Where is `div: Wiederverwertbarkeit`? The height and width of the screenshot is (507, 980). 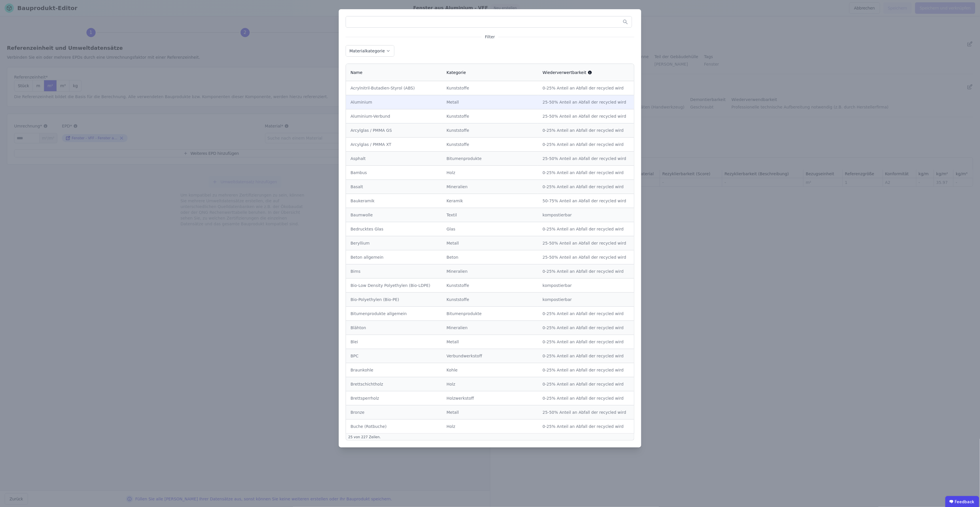 div: Wiederverwertbarkeit is located at coordinates (568, 73).